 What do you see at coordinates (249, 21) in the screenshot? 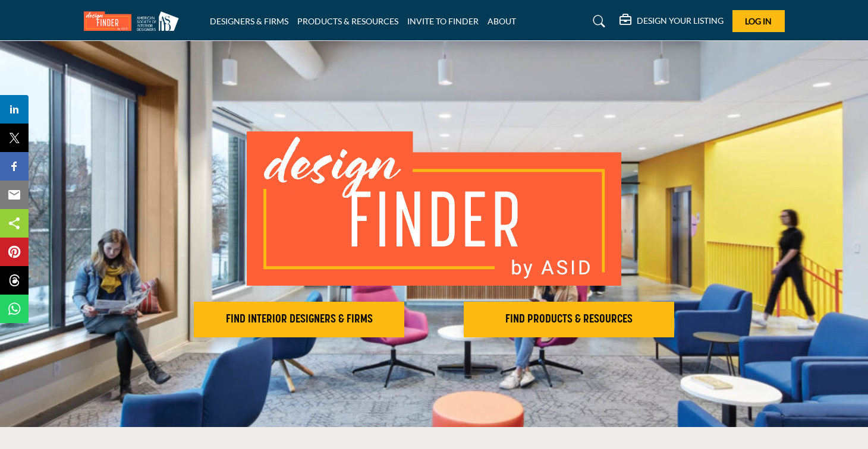
I see `a: DESIGNERS & FIRMS` at bounding box center [249, 21].